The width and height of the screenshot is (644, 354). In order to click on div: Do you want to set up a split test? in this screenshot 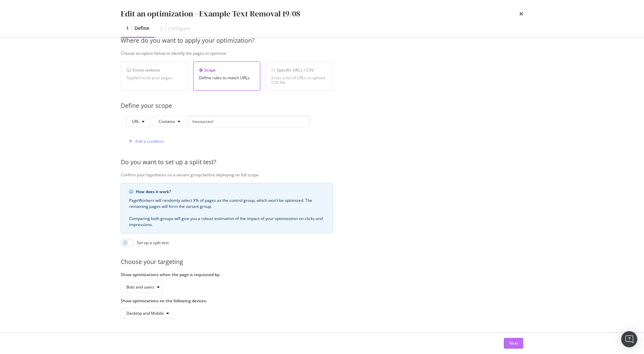, I will do `click(339, 162)`.